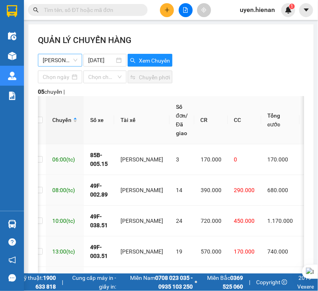 Image resolution: width=318 pixels, height=291 pixels. What do you see at coordinates (174, 283) in the screenshot?
I see `strong: 0708 023 035 - 0935 103 250` at bounding box center [174, 283].